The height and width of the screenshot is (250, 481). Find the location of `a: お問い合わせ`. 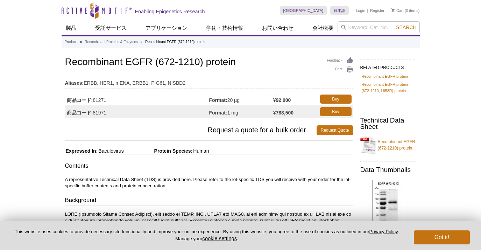

a: お問い合わせ is located at coordinates (278, 28).